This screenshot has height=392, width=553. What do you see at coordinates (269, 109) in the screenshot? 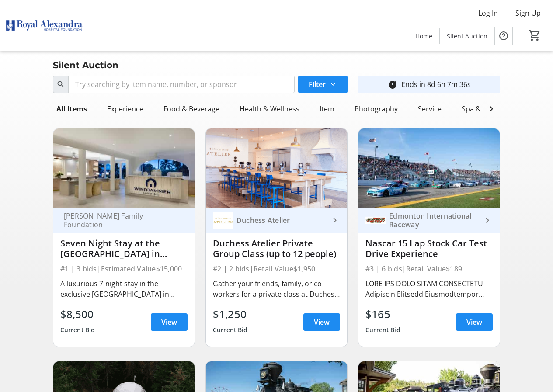
I see `div: Health & Wellness` at bounding box center [269, 109].